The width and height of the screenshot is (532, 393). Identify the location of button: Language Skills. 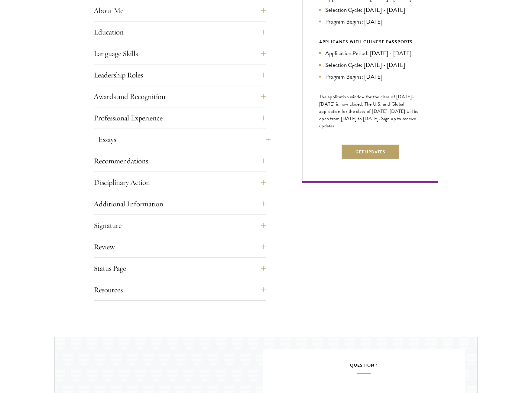
(180, 53).